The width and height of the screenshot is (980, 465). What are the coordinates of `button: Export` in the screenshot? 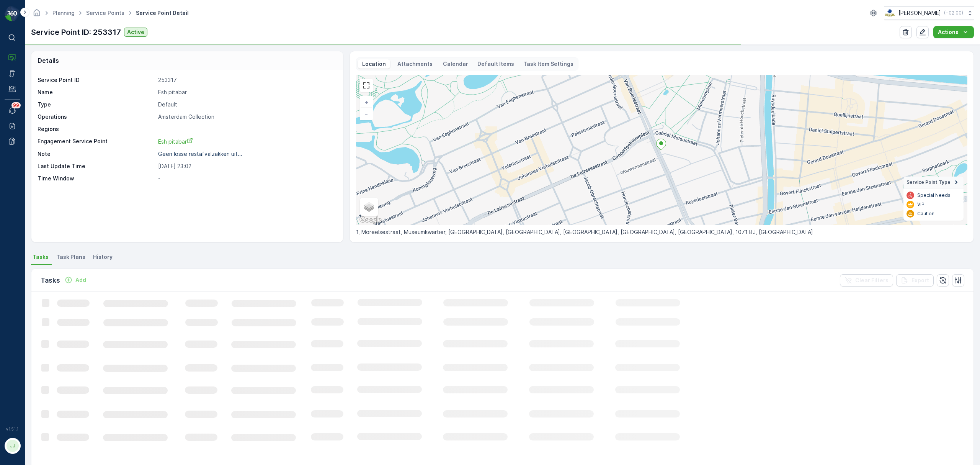 It's located at (915, 281).